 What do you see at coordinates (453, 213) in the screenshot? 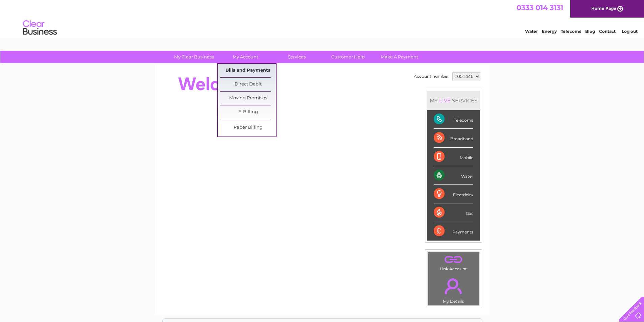
I see `div: Gas` at bounding box center [453, 213].